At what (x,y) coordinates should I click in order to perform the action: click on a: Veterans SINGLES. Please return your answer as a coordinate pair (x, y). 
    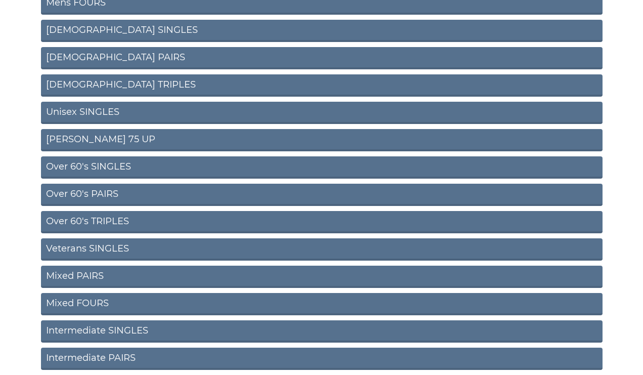
    Looking at the image, I should click on (322, 250).